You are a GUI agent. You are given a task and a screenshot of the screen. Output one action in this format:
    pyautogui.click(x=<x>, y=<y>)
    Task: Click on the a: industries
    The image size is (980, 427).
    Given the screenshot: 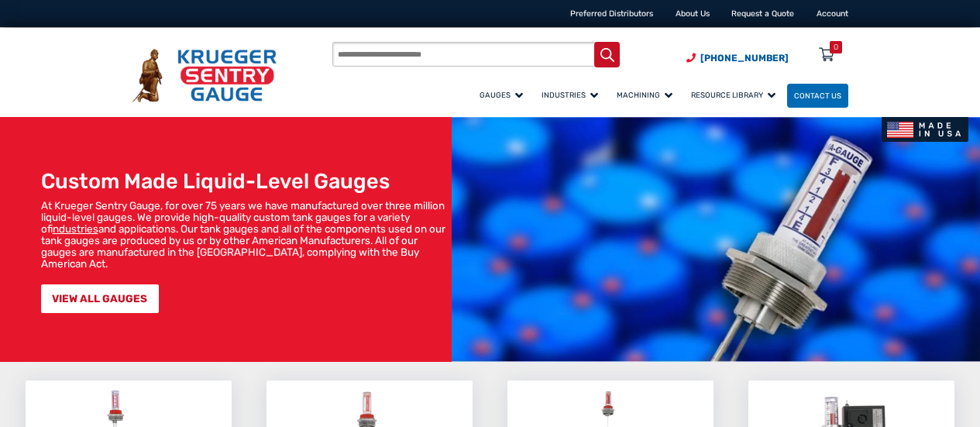 What is the action you would take?
    pyautogui.click(x=75, y=228)
    